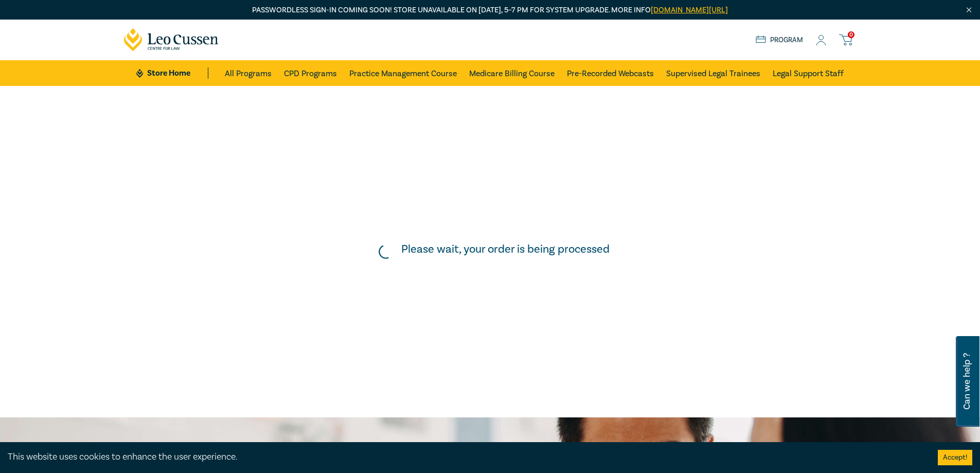 The image size is (980, 473). Describe the element at coordinates (779, 40) in the screenshot. I see `a: Program` at that location.